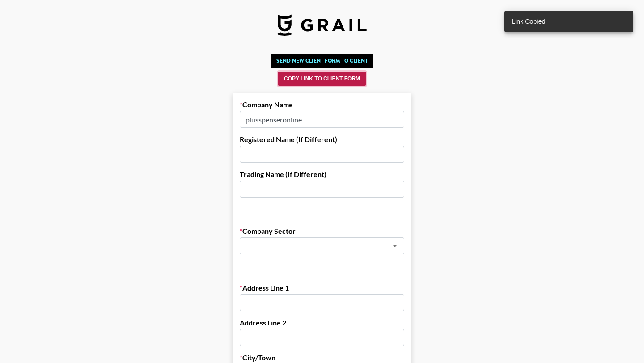  What do you see at coordinates (322, 323) in the screenshot?
I see `label: Address Line 2` at bounding box center [322, 323].